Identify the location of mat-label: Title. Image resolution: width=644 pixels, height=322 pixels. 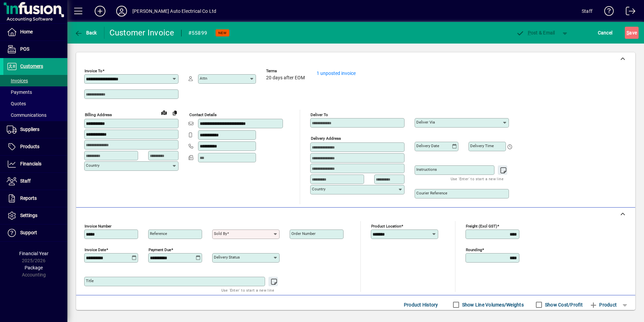
(89, 281).